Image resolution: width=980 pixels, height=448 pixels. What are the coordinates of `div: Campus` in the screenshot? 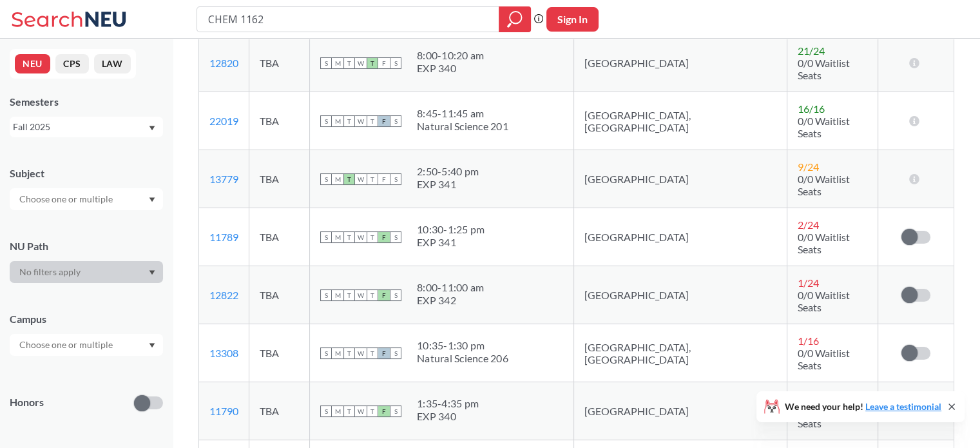 It's located at (86, 319).